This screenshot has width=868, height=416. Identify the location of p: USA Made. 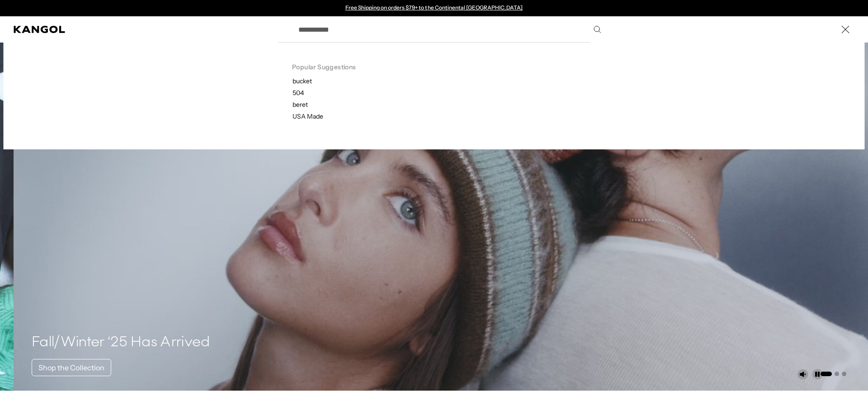
(308, 116).